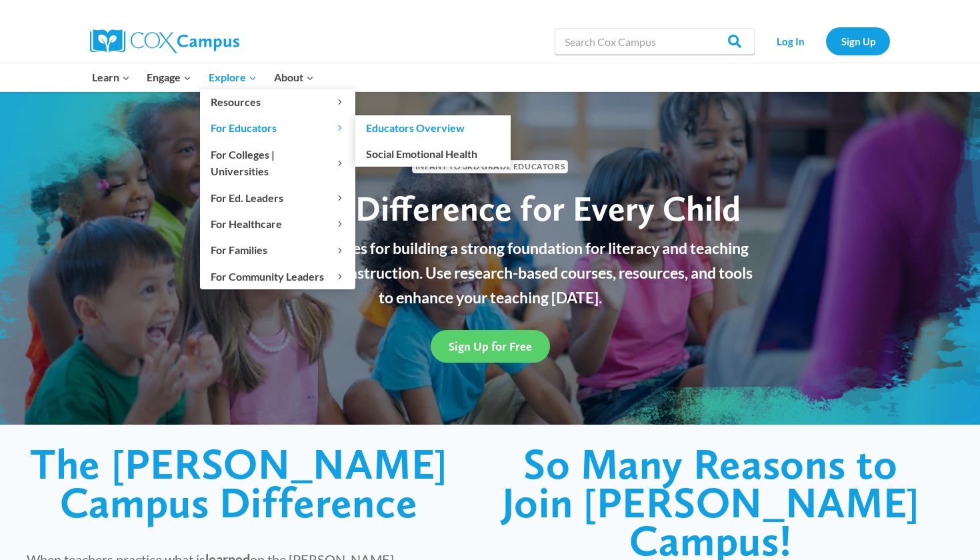  I want to click on input: Search Cox Campus, so click(655, 41).